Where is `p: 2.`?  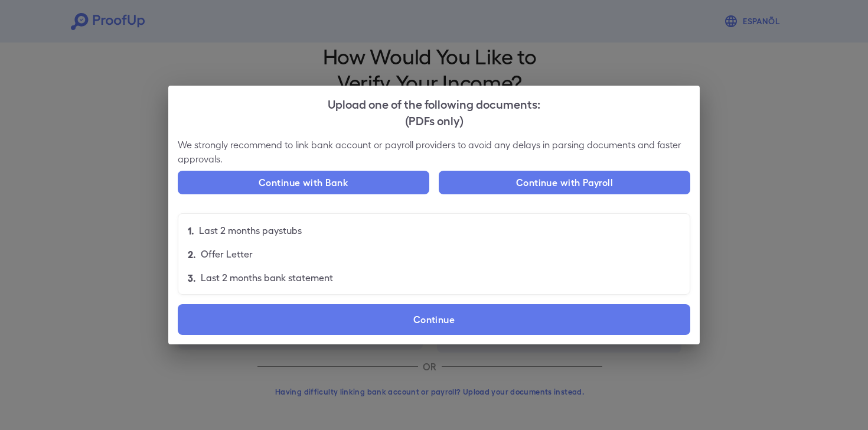 p: 2. is located at coordinates (192, 254).